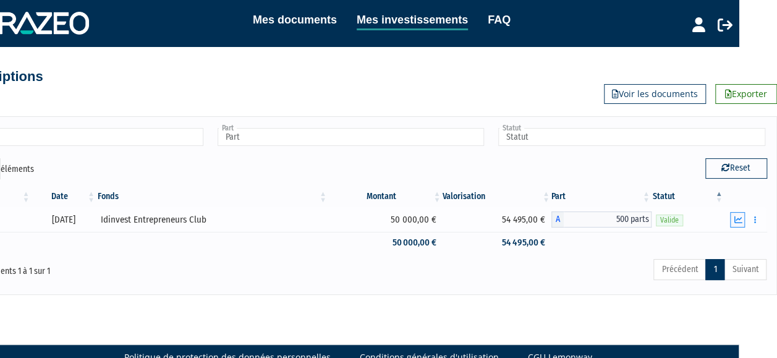 Image resolution: width=777 pixels, height=358 pixels. What do you see at coordinates (212, 197) in the screenshot?
I see `th: Fonds: activer pour trier la colonne par ordre croissant` at bounding box center [212, 197].